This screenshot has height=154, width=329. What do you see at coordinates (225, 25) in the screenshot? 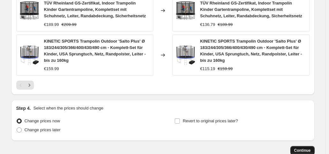
I see `strike: €189.99` at bounding box center [225, 25].